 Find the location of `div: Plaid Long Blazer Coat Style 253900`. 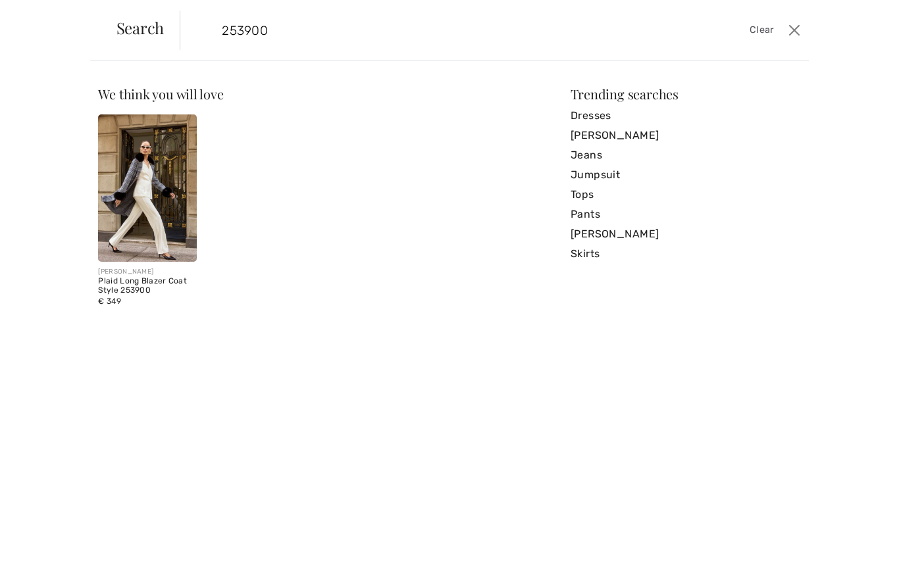

div: Plaid Long Blazer Coat Style 253900 is located at coordinates (147, 286).